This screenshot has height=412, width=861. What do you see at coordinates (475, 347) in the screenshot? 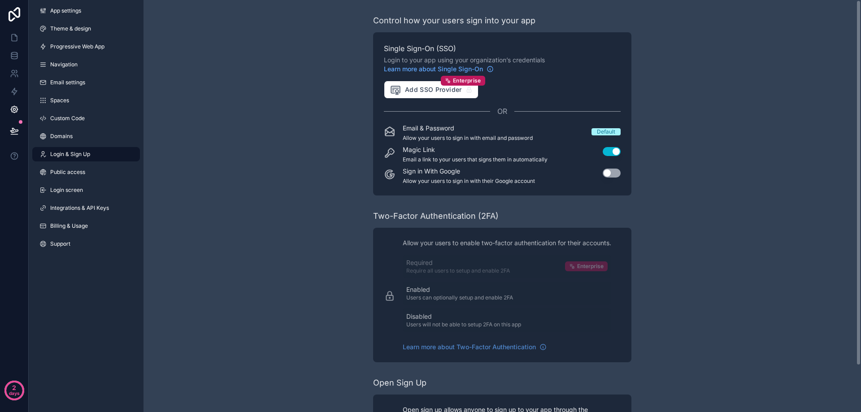
I see `a: Learn more about Two-Factor Authentication` at bounding box center [475, 347].